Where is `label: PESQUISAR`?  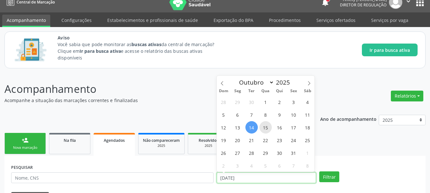
label: PESQUISAR is located at coordinates (22, 168).